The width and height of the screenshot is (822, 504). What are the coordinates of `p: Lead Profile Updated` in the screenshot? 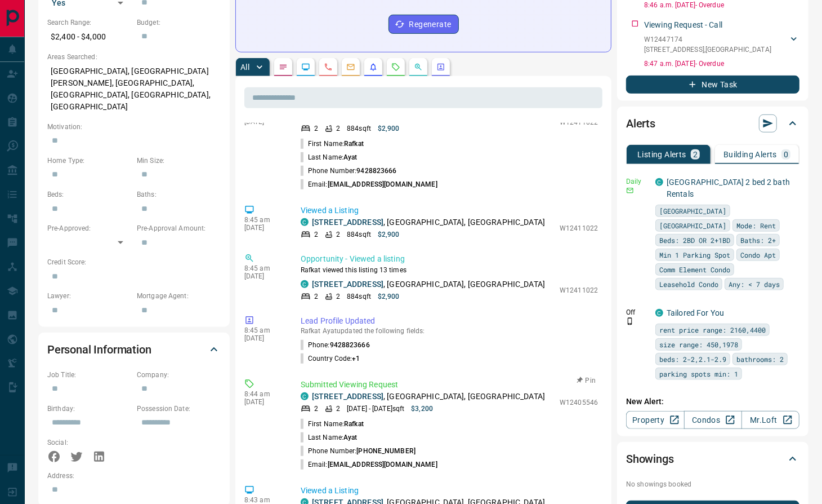 It's located at (450, 321).